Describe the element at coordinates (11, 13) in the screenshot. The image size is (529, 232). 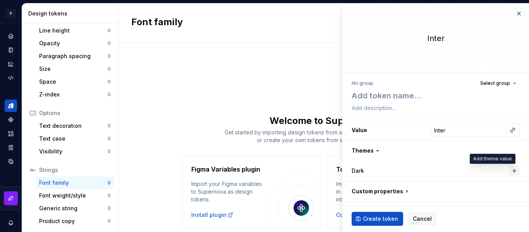
I see `button: P` at that location.